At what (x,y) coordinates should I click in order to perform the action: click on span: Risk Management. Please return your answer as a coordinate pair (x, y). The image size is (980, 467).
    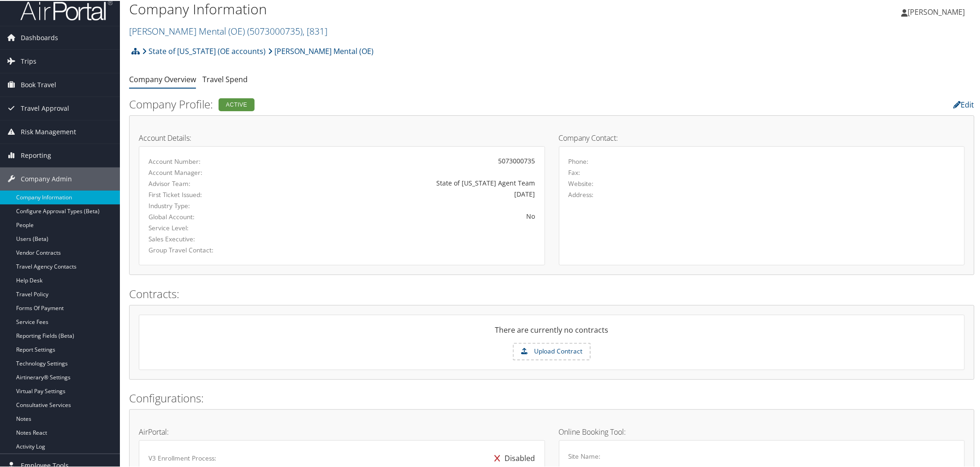
    Looking at the image, I should click on (48, 131).